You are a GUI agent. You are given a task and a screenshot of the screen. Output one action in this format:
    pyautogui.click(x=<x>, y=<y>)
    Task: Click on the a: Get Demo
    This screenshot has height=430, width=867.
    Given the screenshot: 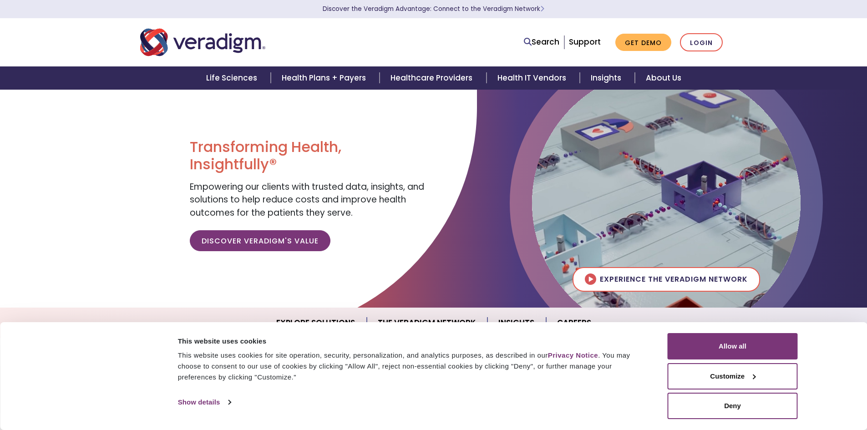 What is the action you would take?
    pyautogui.click(x=643, y=42)
    